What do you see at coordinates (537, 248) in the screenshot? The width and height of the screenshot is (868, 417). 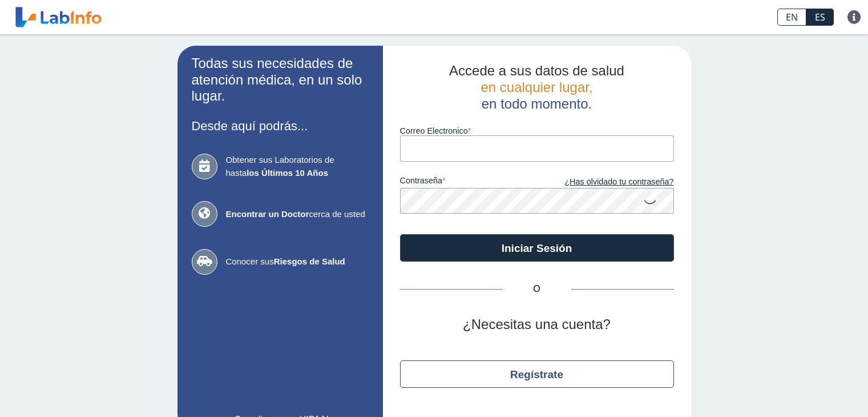 I see `button: Iniciar Sesión` at bounding box center [537, 248].